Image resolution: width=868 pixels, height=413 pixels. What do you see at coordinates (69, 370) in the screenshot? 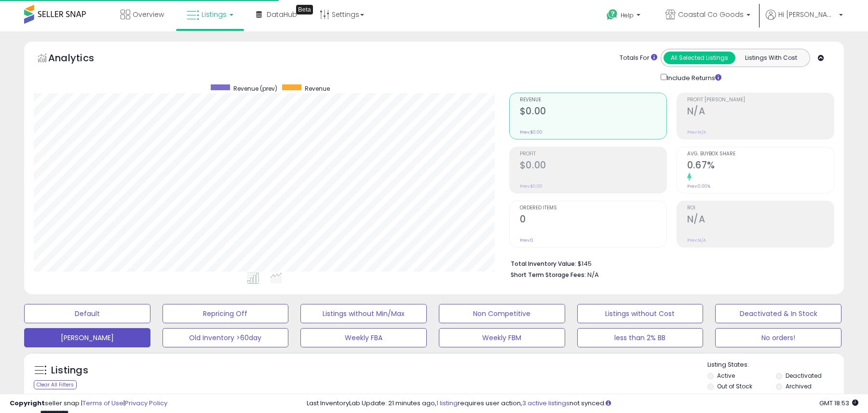
I see `h5: Listings` at bounding box center [69, 370].